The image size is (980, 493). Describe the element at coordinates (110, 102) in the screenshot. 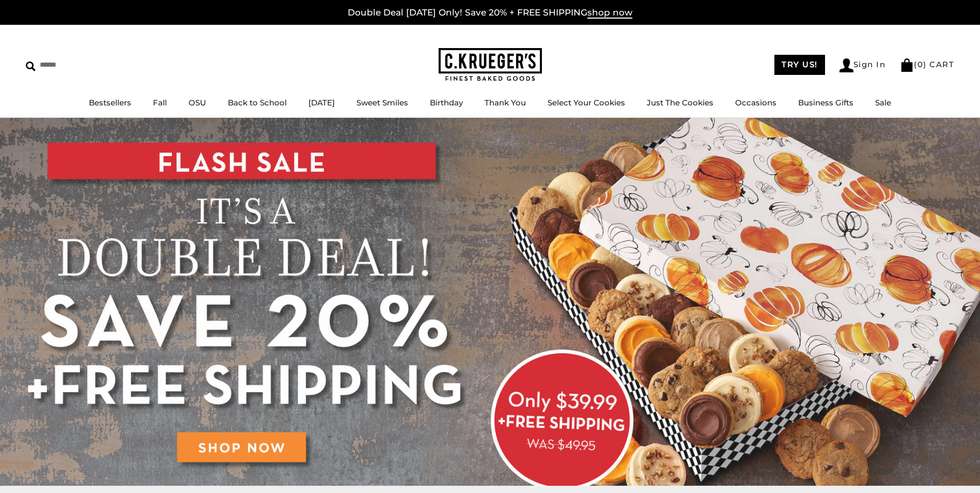

I see `a: Bestsellers` at that location.